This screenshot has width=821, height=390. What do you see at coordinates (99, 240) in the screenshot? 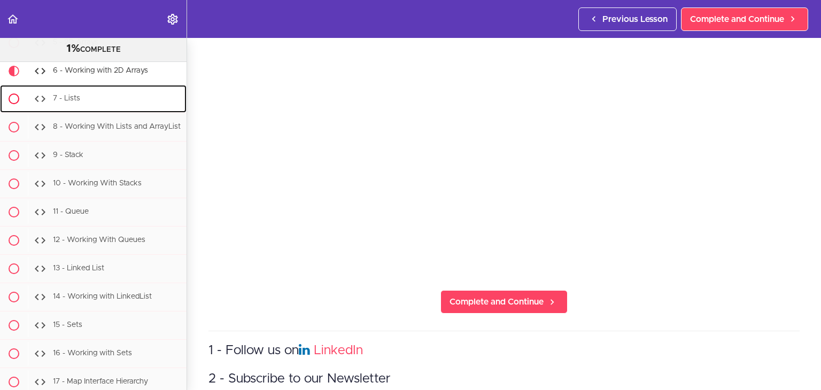
I see `span: 12 - Working With Queues` at bounding box center [99, 240].